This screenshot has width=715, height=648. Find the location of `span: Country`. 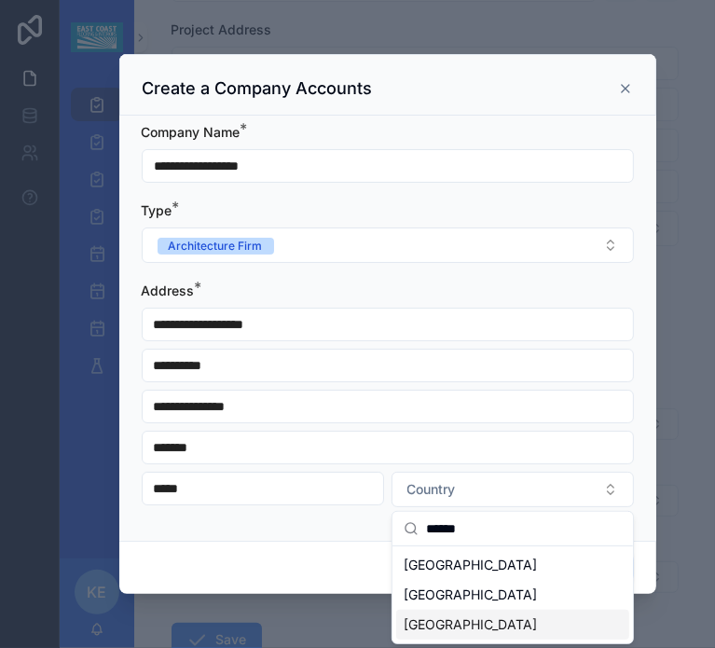

span: Country is located at coordinates (432, 490).